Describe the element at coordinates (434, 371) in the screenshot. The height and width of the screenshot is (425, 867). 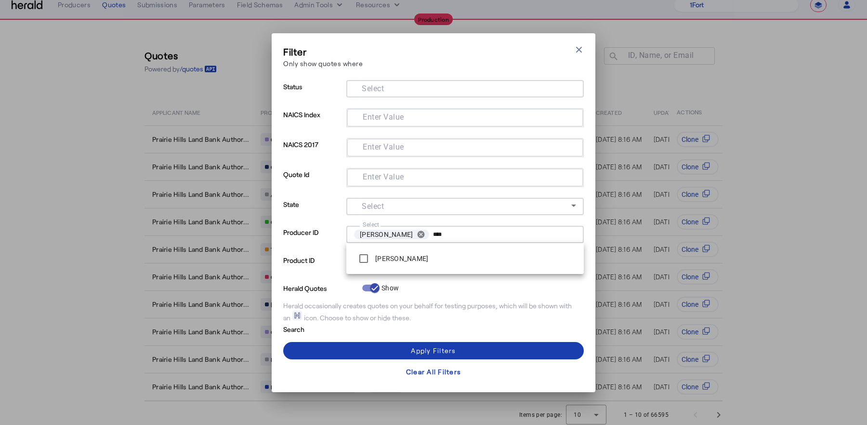
I see `div: Clear All Filters` at that location.